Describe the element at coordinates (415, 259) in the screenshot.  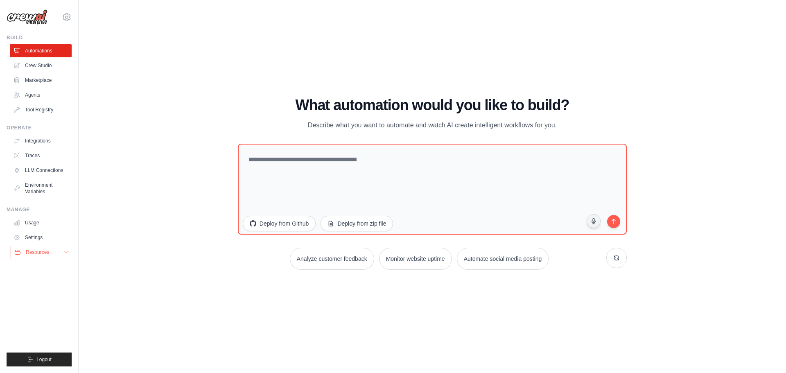
I see `button: Monitor website uptime` at that location.